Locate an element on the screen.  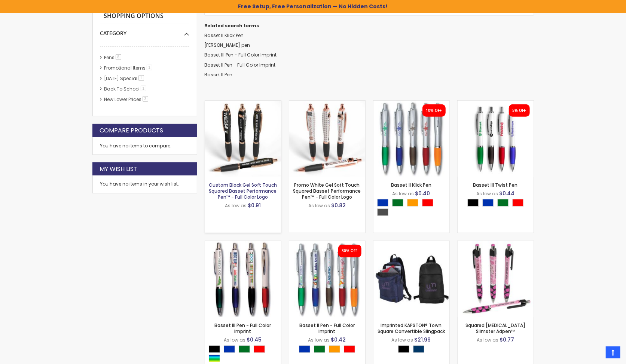
div: You have no items in your wish list. is located at coordinates (145, 184).